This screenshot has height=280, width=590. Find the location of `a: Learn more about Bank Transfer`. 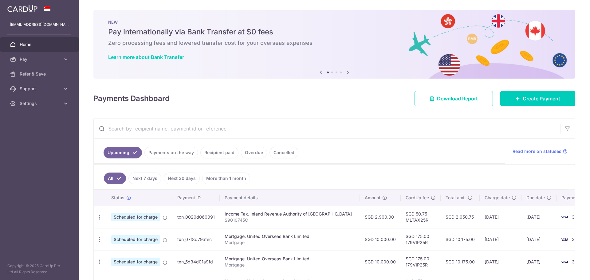

a: Learn more about Bank Transfer is located at coordinates (146, 57).